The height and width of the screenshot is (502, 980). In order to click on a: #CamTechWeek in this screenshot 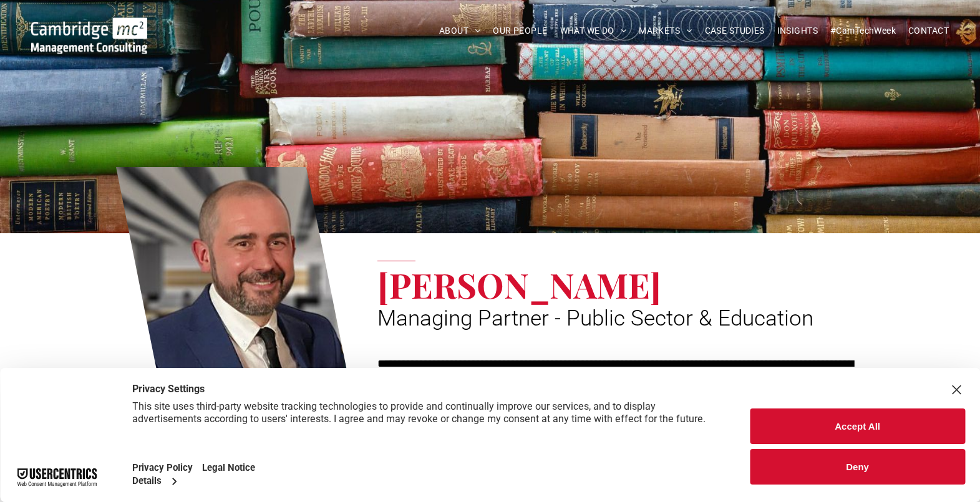, I will do `click(863, 30)`.